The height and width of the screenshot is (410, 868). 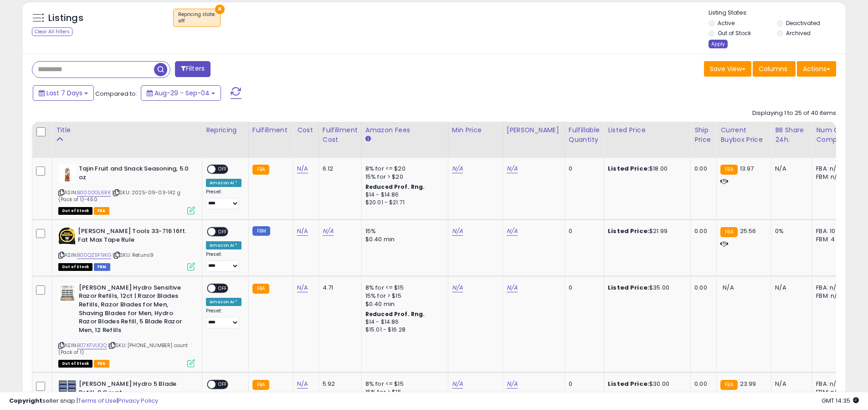 I want to click on label: Active, so click(x=726, y=23).